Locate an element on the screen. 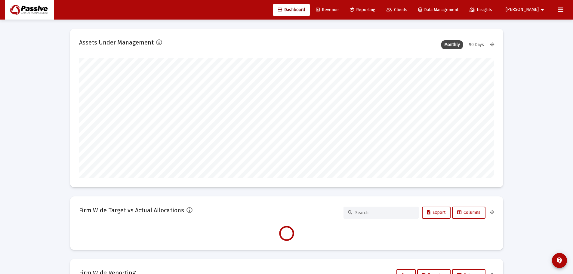 This screenshot has height=274, width=573. span: Export is located at coordinates (436, 212).